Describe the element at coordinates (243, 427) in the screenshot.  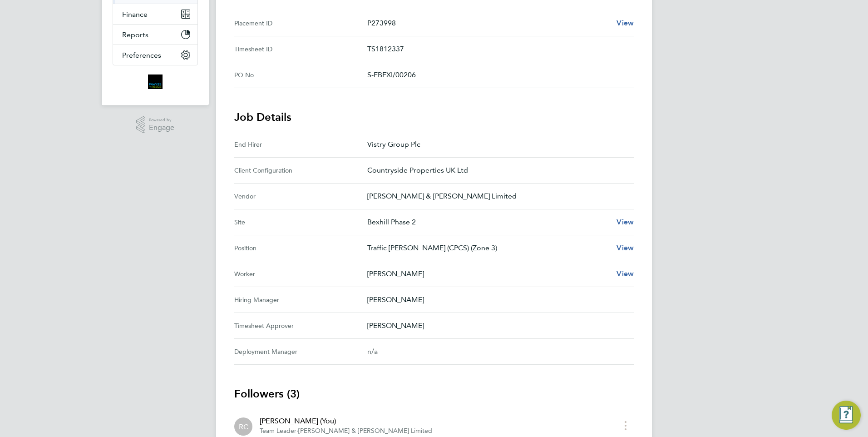
I see `span: RC` at that location.